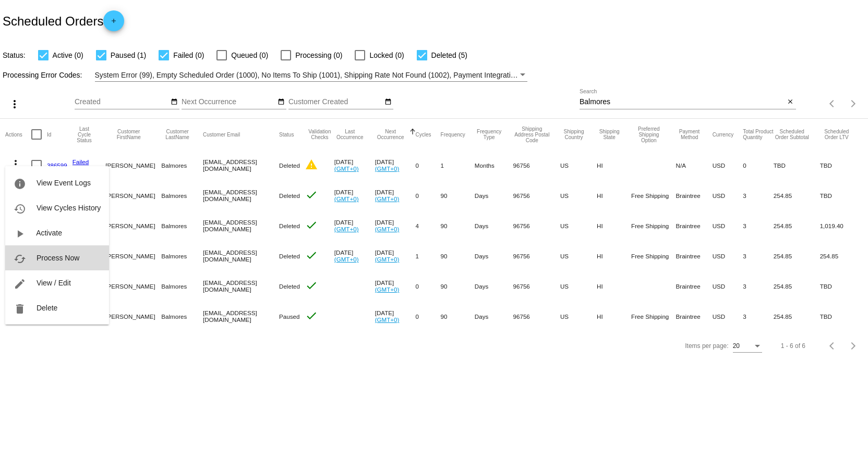  What do you see at coordinates (49, 233) in the screenshot?
I see `span: Activate` at bounding box center [49, 233].